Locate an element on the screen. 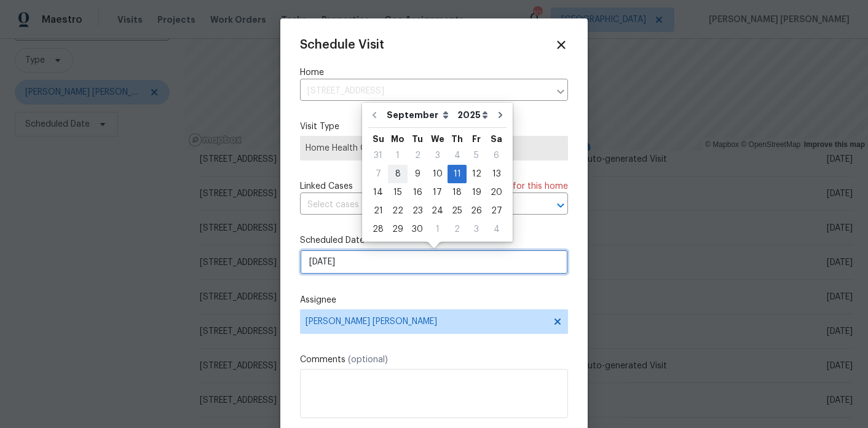  label: Comments is located at coordinates (434, 360).